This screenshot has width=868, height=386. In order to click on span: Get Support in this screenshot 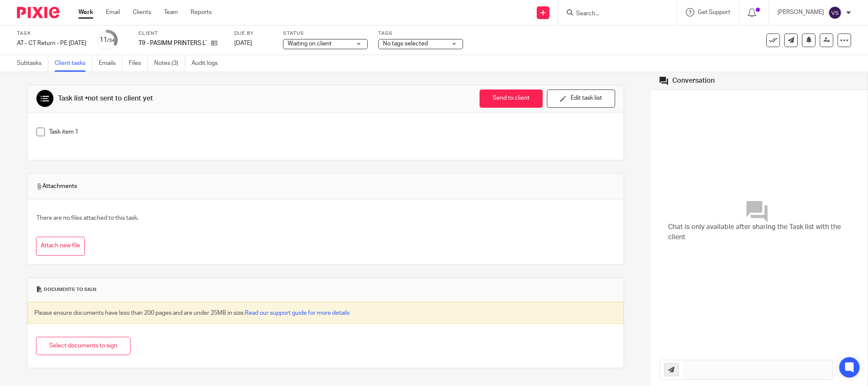, I will do `click(714, 12)`.